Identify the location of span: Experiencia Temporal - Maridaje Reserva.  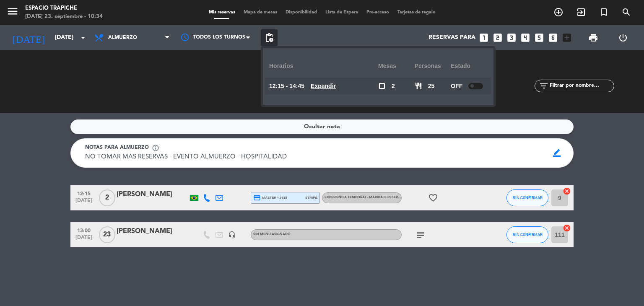
(364, 197).